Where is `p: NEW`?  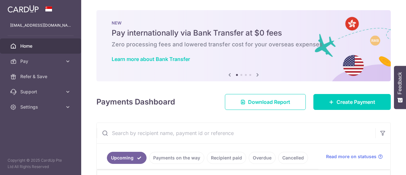
p: NEW is located at coordinates (243, 23).